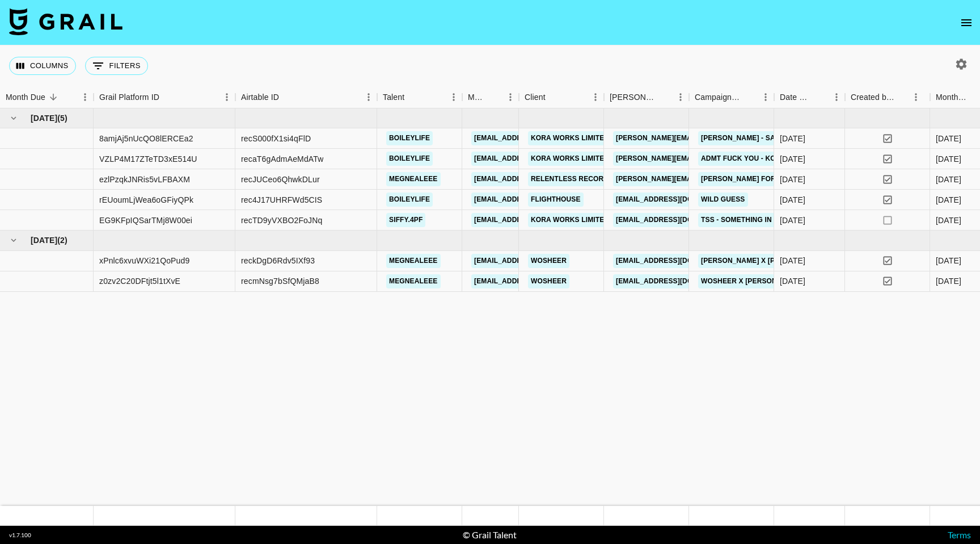 The width and height of the screenshot is (980, 544). What do you see at coordinates (62, 240) in the screenshot?
I see `span: ( 2 )` at bounding box center [62, 240].